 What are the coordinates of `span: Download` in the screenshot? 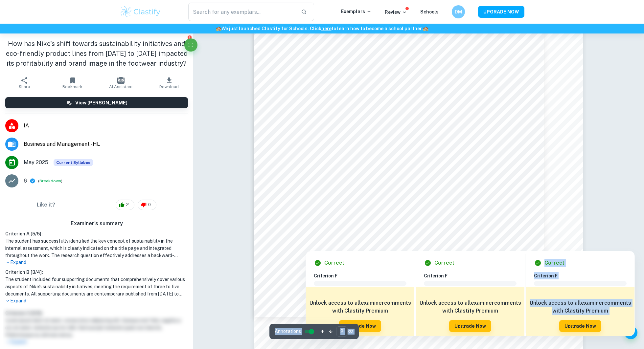 It's located at (169, 87).